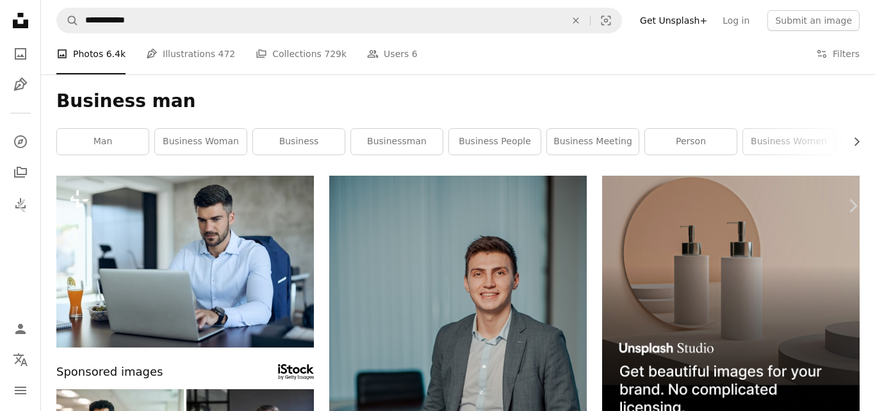 This screenshot has width=875, height=411. What do you see at coordinates (335, 54) in the screenshot?
I see `span: 729k` at bounding box center [335, 54].